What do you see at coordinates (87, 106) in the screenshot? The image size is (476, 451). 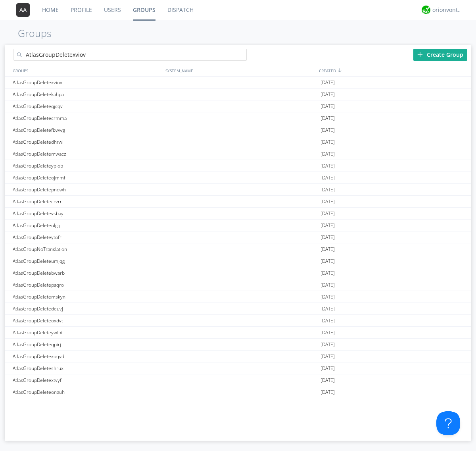 I see `div: AtlasGroupDeleteqjcqv` at bounding box center [87, 106].